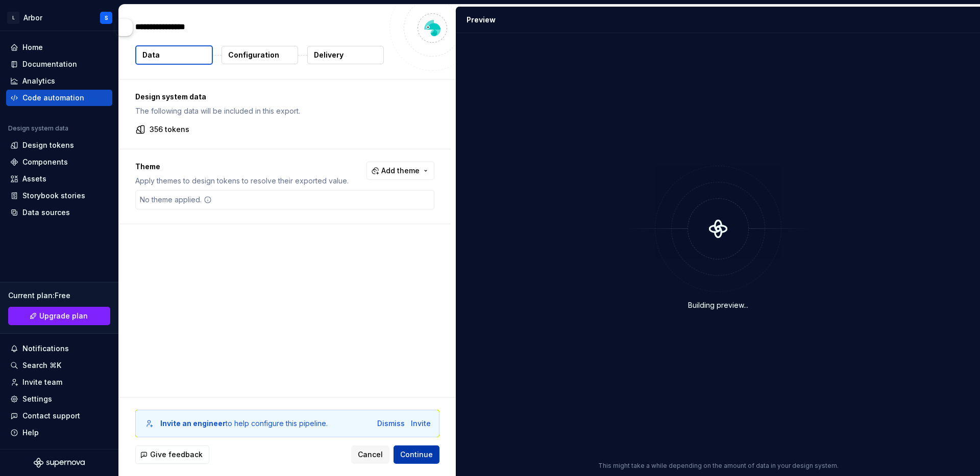  Describe the element at coordinates (242, 167) in the screenshot. I see `p: Theme` at that location.